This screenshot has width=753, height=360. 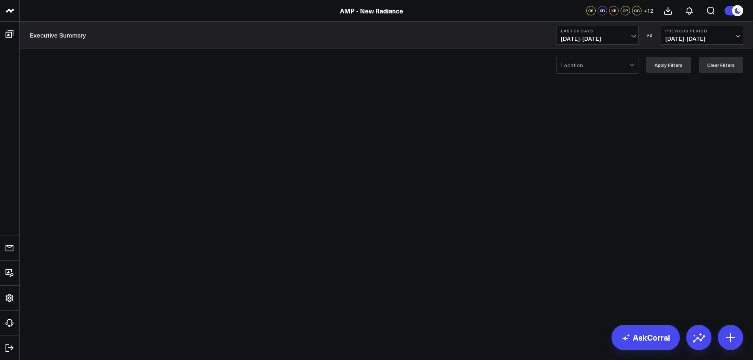 I want to click on b: Previous Period, so click(x=702, y=31).